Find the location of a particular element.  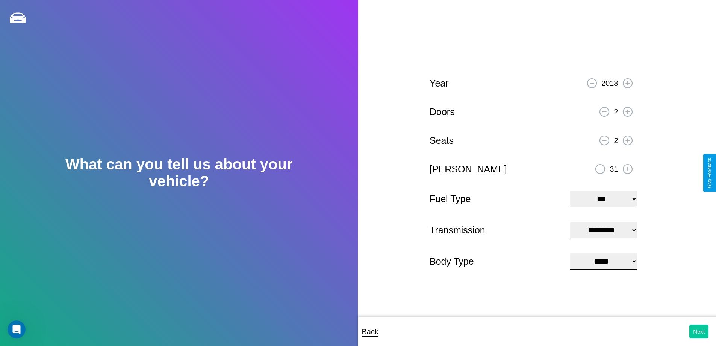

p: Back is located at coordinates (370, 331).